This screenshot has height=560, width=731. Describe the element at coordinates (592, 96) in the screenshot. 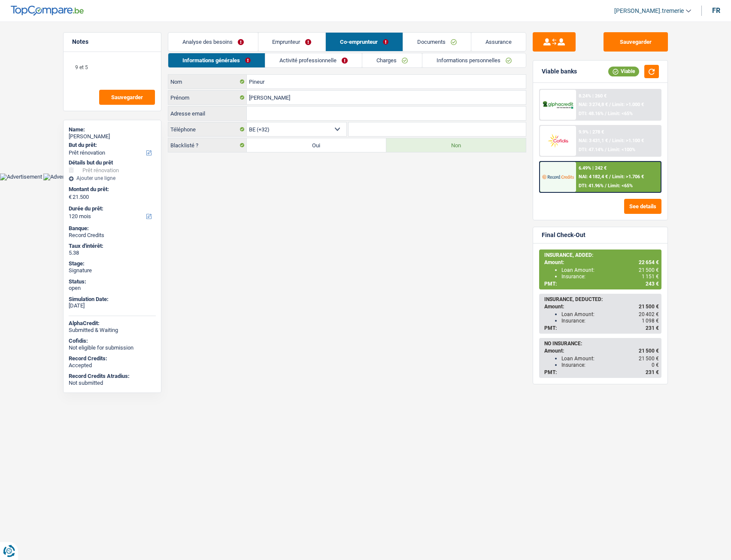

I see `div: 8.24% | 260 €` at that location.